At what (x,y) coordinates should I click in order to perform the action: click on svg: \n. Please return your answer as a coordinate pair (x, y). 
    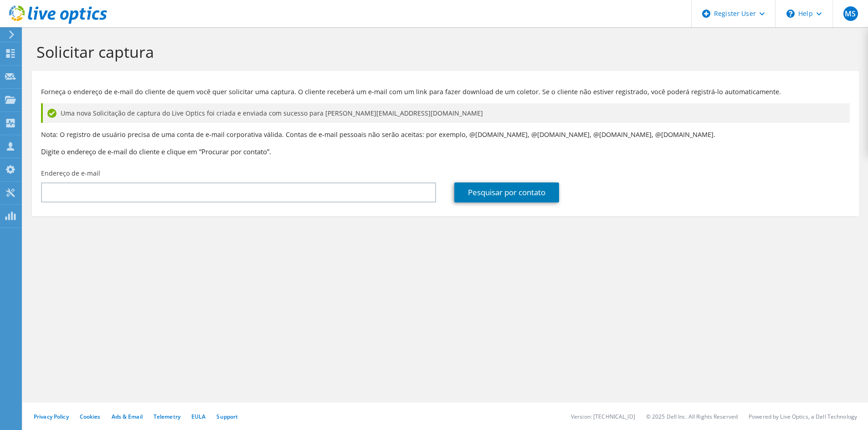
    Looking at the image, I should click on (790, 13).